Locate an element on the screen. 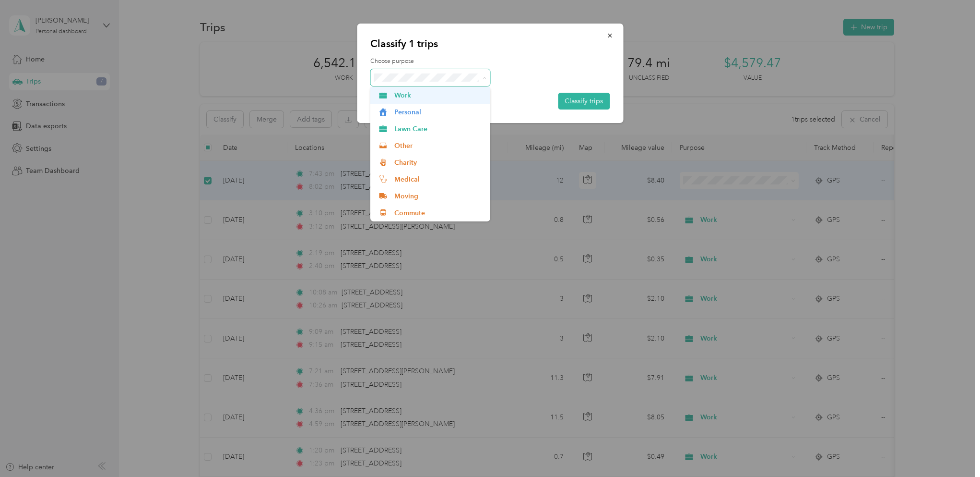 This screenshot has width=980, height=477. span: Personal is located at coordinates (439, 112).